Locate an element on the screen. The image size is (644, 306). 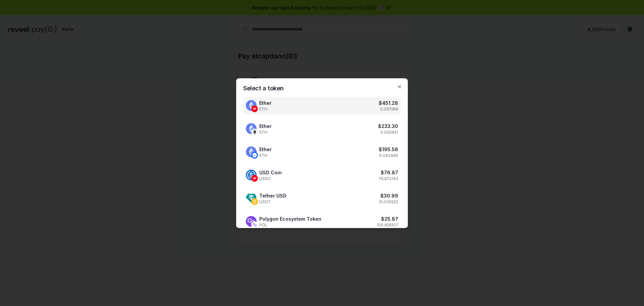
span: POL is located at coordinates (290, 225).